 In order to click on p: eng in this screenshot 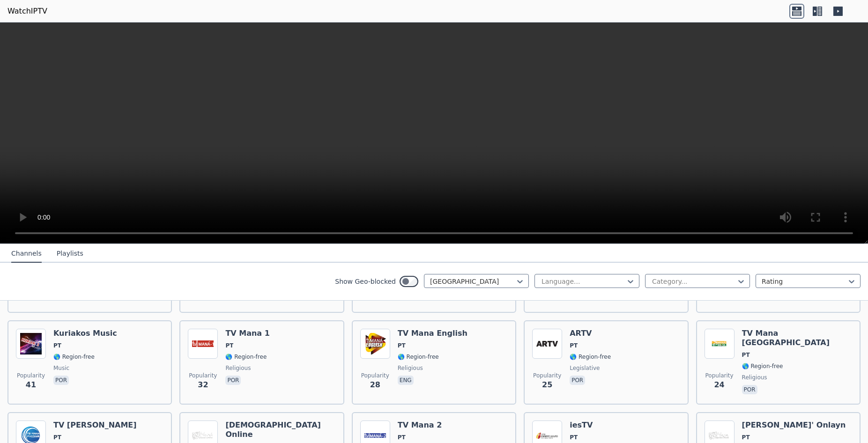, I will do `click(405, 380)`.